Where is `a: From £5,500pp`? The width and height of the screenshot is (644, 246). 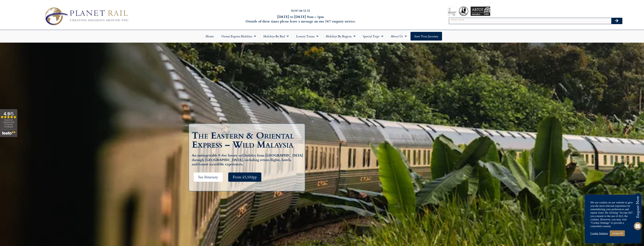
a: From £5,500pp is located at coordinates (245, 177).